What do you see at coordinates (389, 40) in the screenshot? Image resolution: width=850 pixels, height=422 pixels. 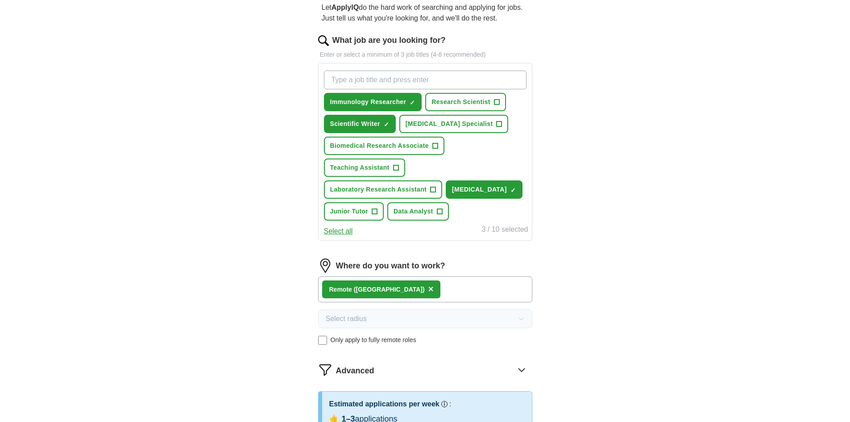 I see `label: What job are you looking for?` at bounding box center [389, 40].